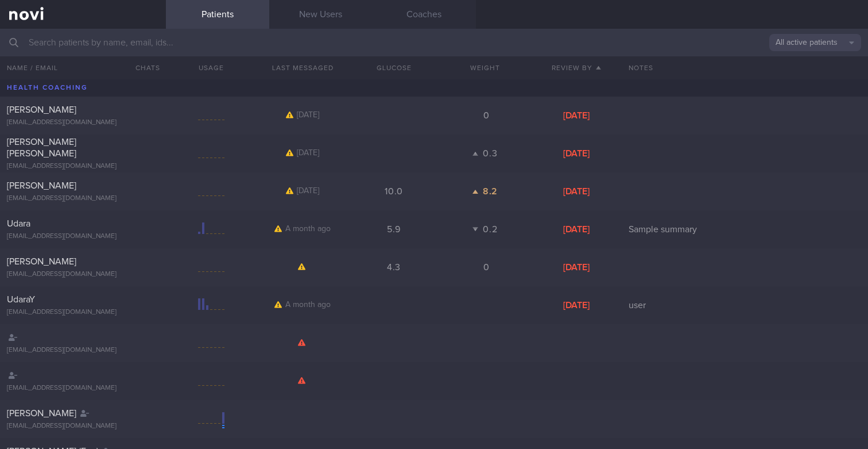 Image resolution: width=868 pixels, height=449 pixels. What do you see at coordinates (576, 67) in the screenshot?
I see `button: Review By` at bounding box center [576, 67].